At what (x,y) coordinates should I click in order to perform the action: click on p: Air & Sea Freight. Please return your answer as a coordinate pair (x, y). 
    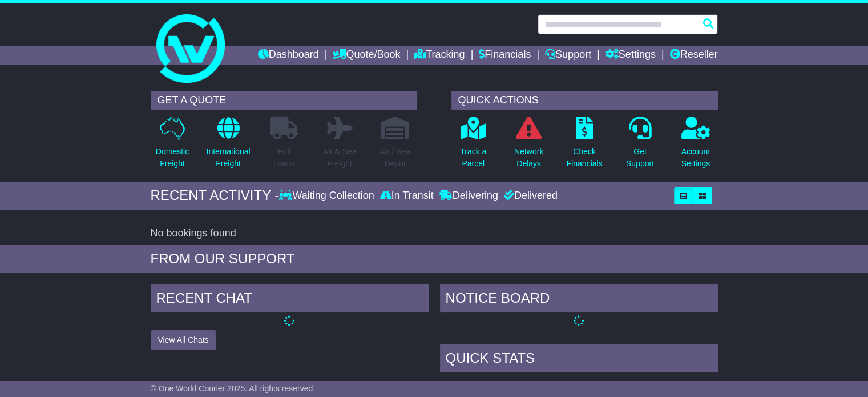
    Looking at the image, I should click on (339, 158).